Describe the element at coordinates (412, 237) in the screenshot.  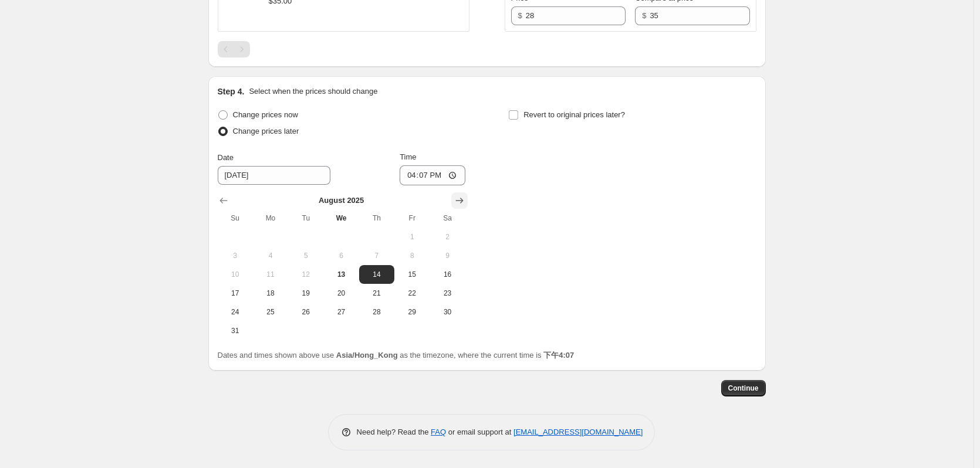
I see `span: 1` at that location.